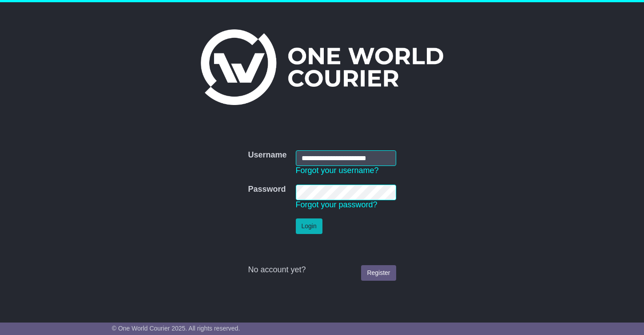  Describe the element at coordinates (337, 204) in the screenshot. I see `a: Forgot your password?` at that location.